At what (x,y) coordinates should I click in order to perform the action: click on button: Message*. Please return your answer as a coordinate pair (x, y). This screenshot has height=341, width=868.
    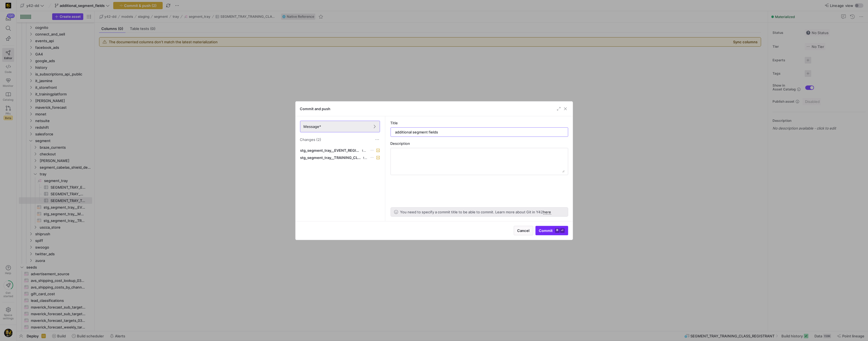
    Looking at the image, I should click on (340, 126).